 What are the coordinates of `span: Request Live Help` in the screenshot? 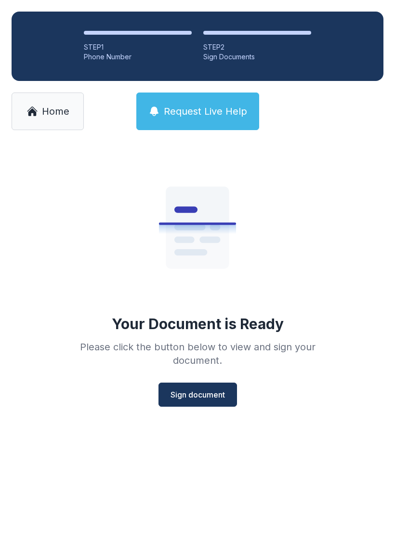 It's located at (205, 111).